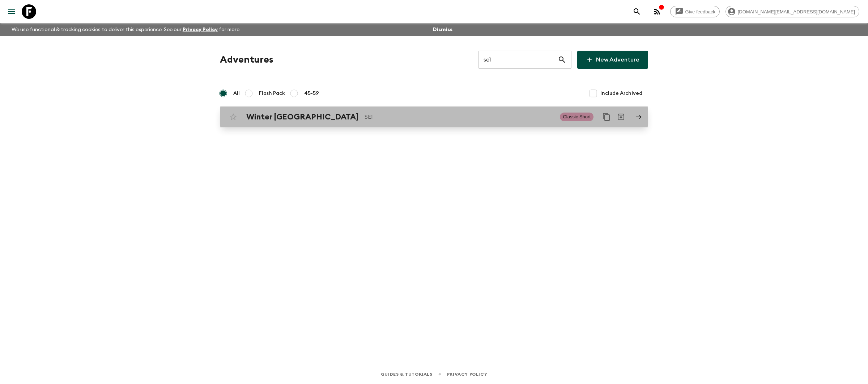 The image size is (868, 384). Describe the element at coordinates (237, 94) in the screenshot. I see `span: All` at that location.